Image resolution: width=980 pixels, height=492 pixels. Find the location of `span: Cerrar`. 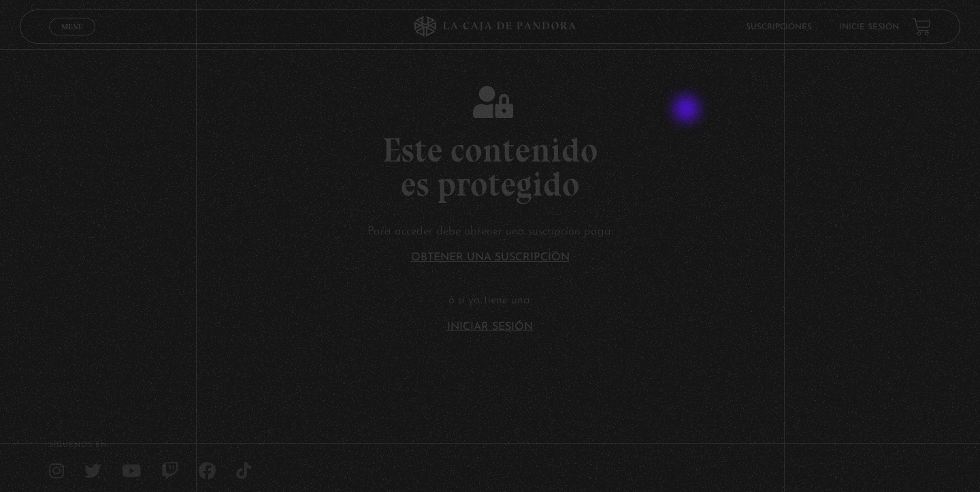

span: Cerrar is located at coordinates (72, 39).